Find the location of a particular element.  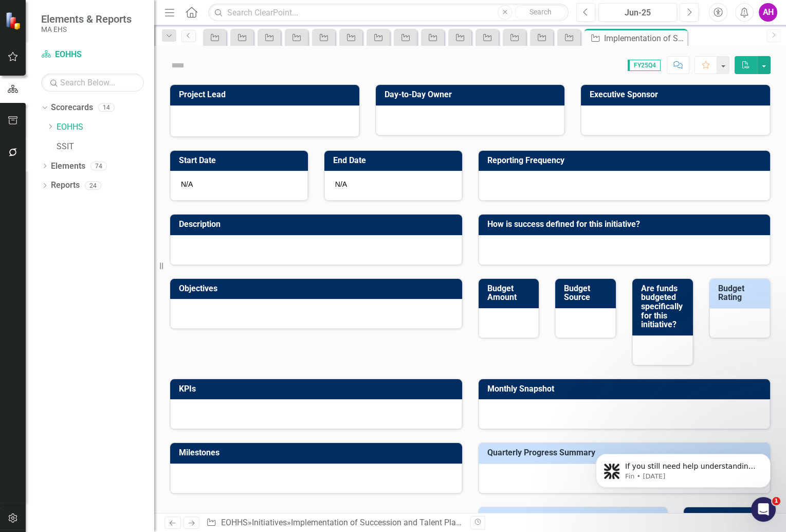

div: 24 is located at coordinates (93, 185).